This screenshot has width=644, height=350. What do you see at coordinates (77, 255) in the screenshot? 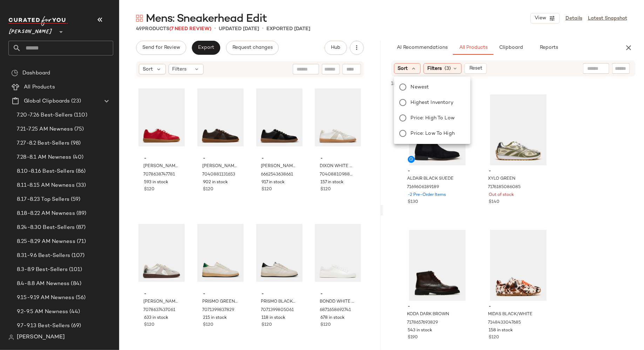
I see `span: (107)` at bounding box center [77, 255].